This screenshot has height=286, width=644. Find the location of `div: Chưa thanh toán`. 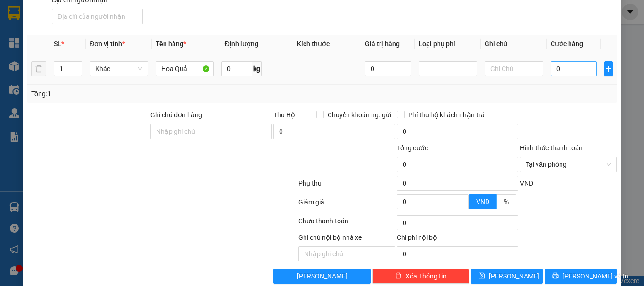

div: Chưa thanh toán is located at coordinates (346, 224).